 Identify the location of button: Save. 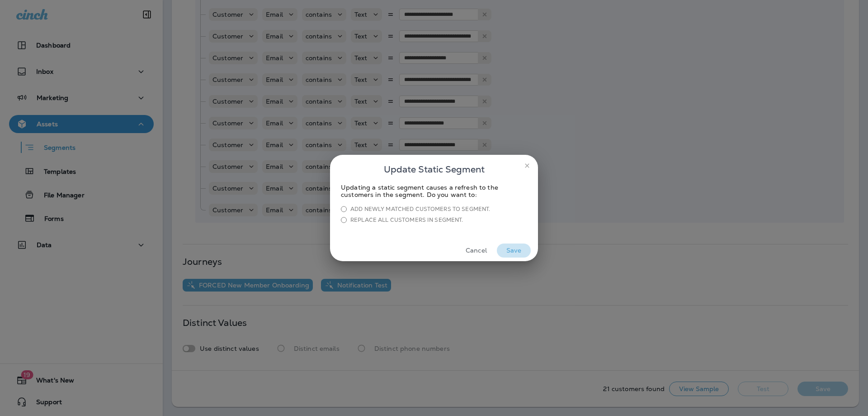
(514, 250).